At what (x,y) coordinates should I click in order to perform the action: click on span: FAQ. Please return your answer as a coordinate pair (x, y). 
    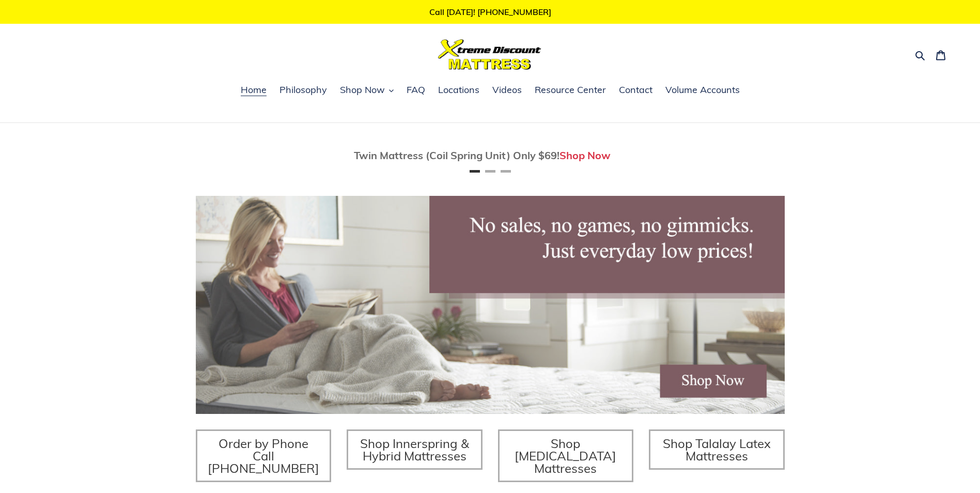
    Looking at the image, I should click on (416, 90).